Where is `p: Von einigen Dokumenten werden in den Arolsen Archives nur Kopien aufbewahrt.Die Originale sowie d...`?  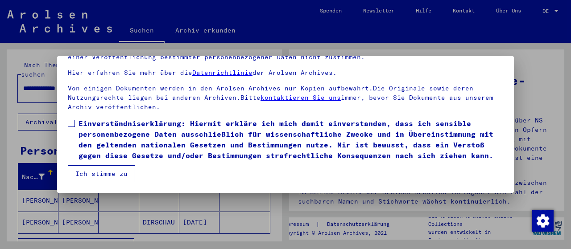
p: Von einigen Dokumenten werden in den Arolsen Archives nur Kopien aufbewahrt.Die Originale sowie d... is located at coordinates (285, 98).